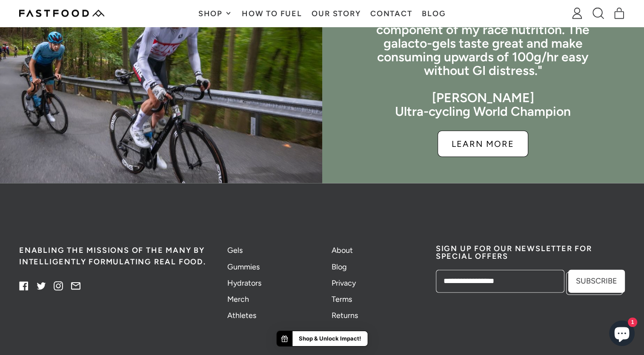  I want to click on p: Learn more, so click(483, 144).